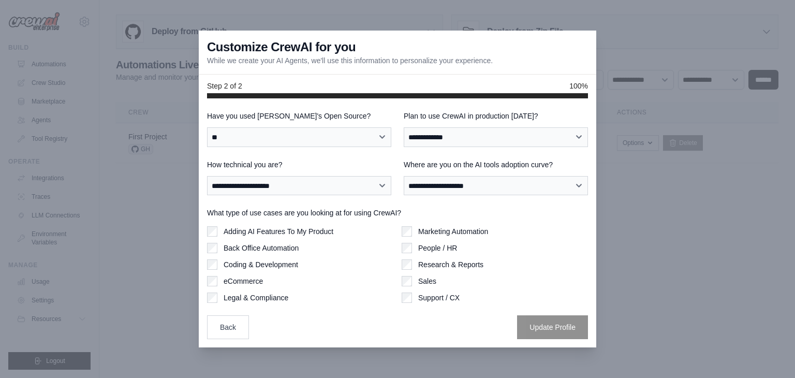 This screenshot has height=378, width=795. Describe the element at coordinates (299, 164) in the screenshot. I see `label: How technical you are?` at that location.